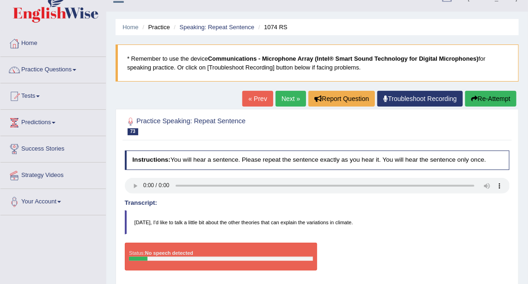  Describe the element at coordinates (53, 121) in the screenshot. I see `a: Predictions` at that location.